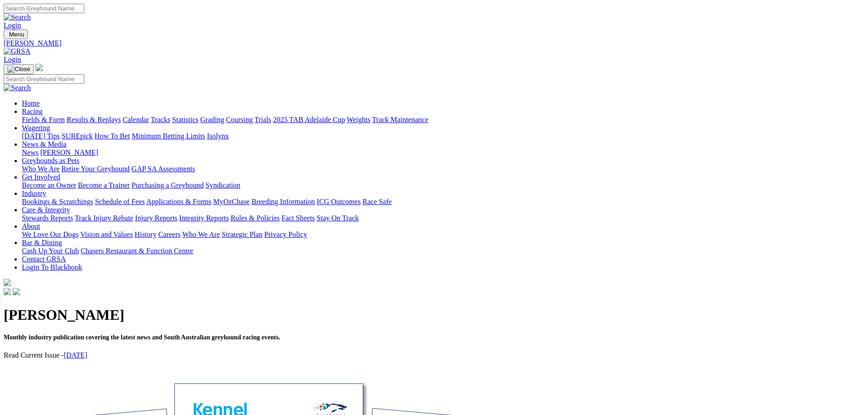 The image size is (868, 415). I want to click on a: Retire Your Greyhound, so click(96, 168).